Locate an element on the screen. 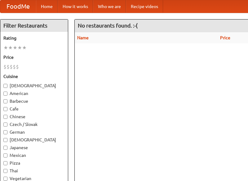 The width and height of the screenshot is (248, 181). input: German is located at coordinates (5, 132).